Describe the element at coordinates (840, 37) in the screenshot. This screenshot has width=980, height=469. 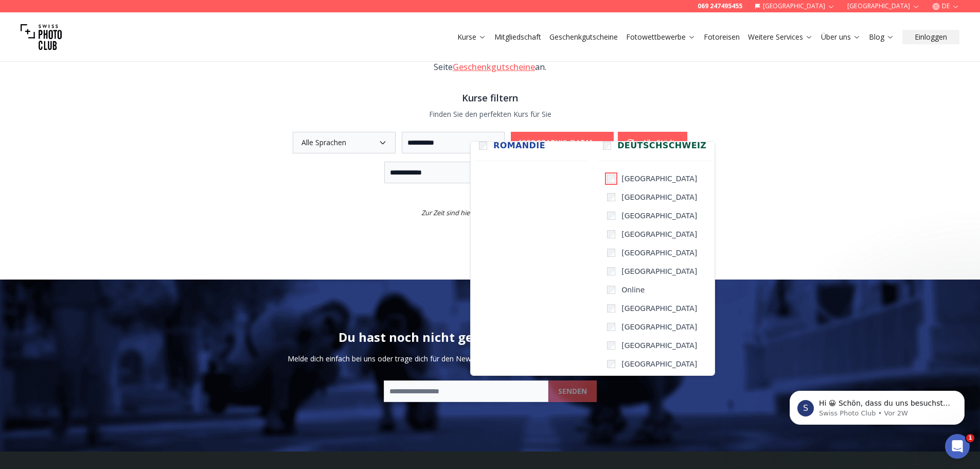
I see `button: Über uns` at that location.